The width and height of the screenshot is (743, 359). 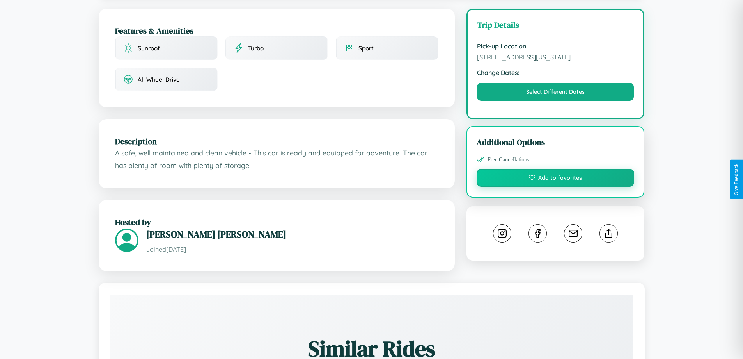 I want to click on h2: Description, so click(x=277, y=141).